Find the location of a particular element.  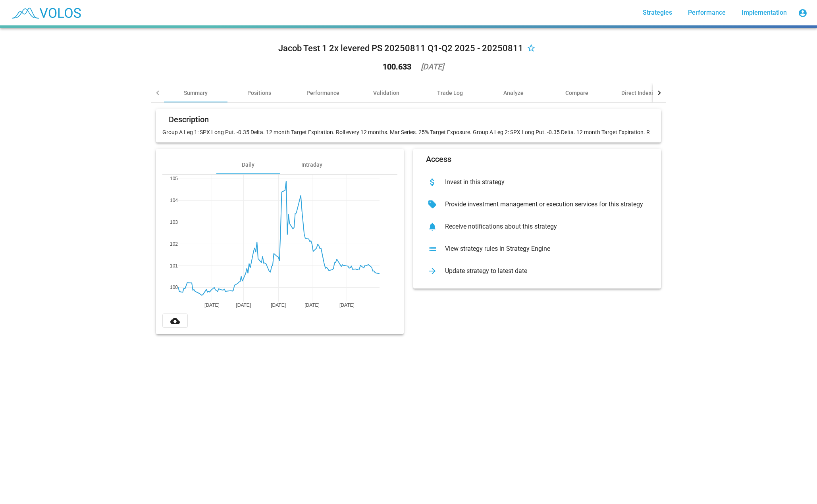

div: Analyze is located at coordinates (514, 93).